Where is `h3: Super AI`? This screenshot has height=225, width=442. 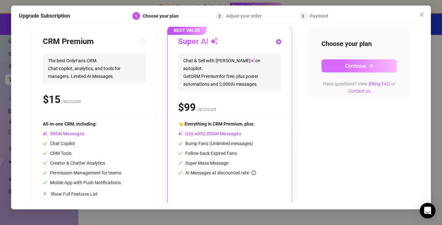 h3: Super AI is located at coordinates (198, 42).